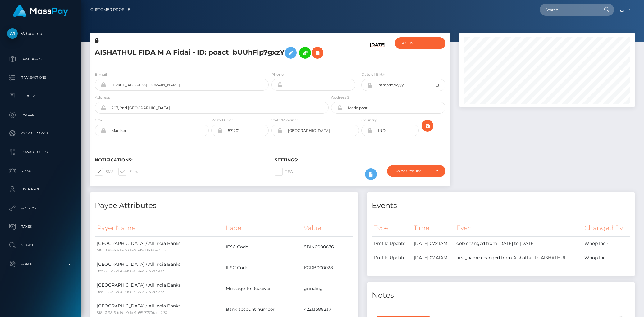 The height and width of the screenshot is (317, 644). What do you see at coordinates (180, 160) in the screenshot?
I see `h6: Notifications:` at bounding box center [180, 160].